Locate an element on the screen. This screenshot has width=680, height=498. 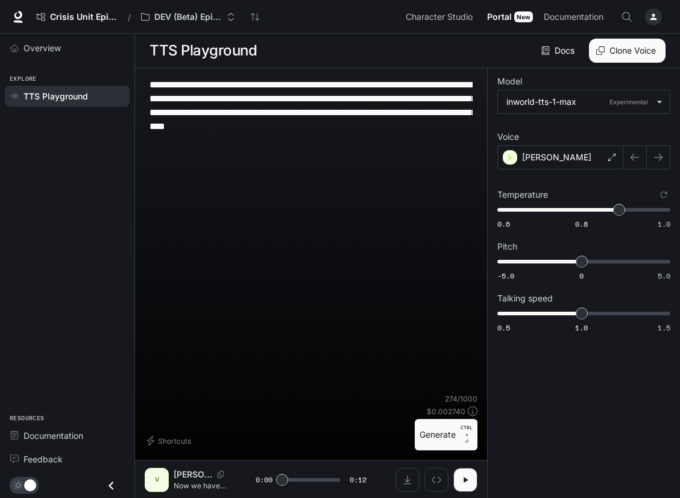
span: Dark mode toggle is located at coordinates (30, 484).